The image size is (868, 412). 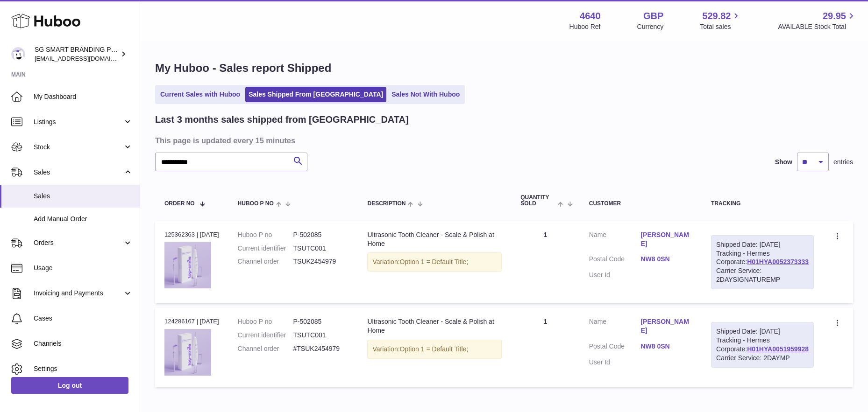 I want to click on a: 529.82 Total sales, so click(x=720, y=21).